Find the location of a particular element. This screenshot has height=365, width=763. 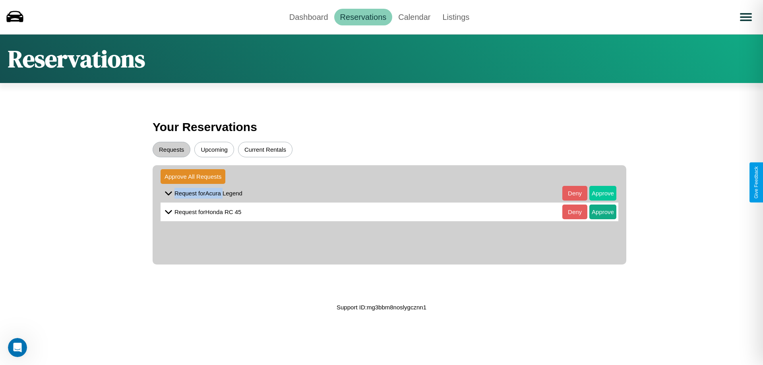

p: Request for Honda RC 45 is located at coordinates (208, 212).